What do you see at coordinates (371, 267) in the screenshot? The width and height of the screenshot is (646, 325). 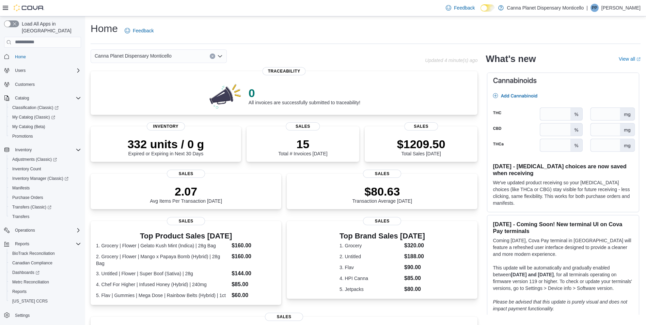 I see `dt: 3. Flav` at bounding box center [371, 267].